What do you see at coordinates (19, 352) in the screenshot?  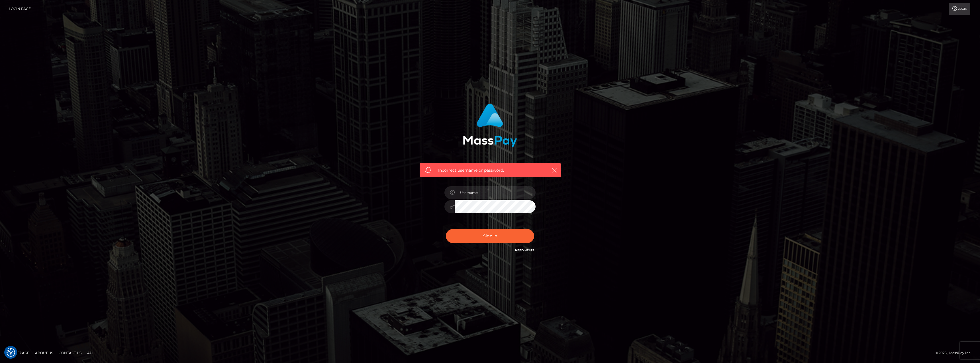 I see `a: Homepage` at bounding box center [19, 352].